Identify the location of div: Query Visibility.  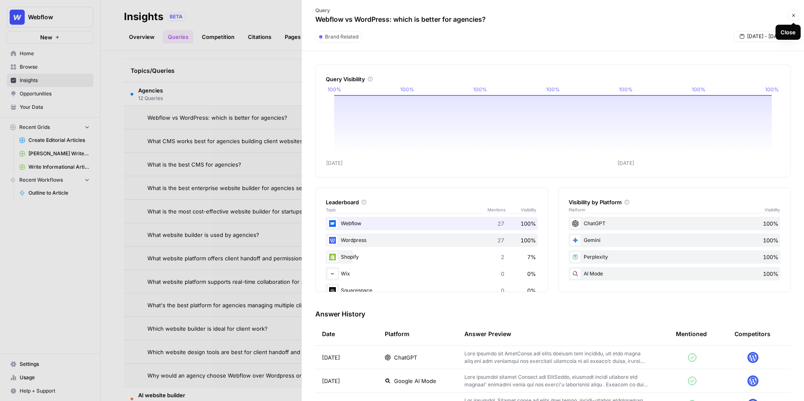
(553, 79).